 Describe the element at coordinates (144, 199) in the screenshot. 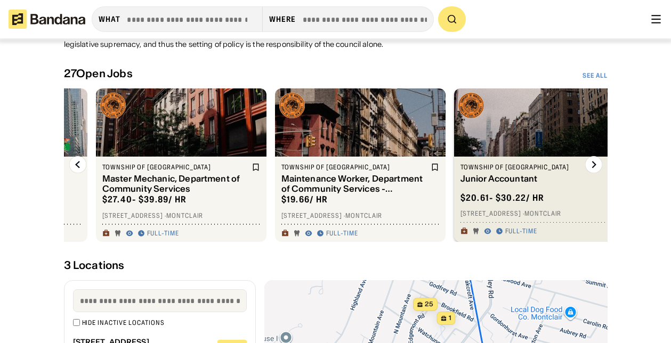

I see `div: $ 27.40 - $39.89 / hr` at that location.